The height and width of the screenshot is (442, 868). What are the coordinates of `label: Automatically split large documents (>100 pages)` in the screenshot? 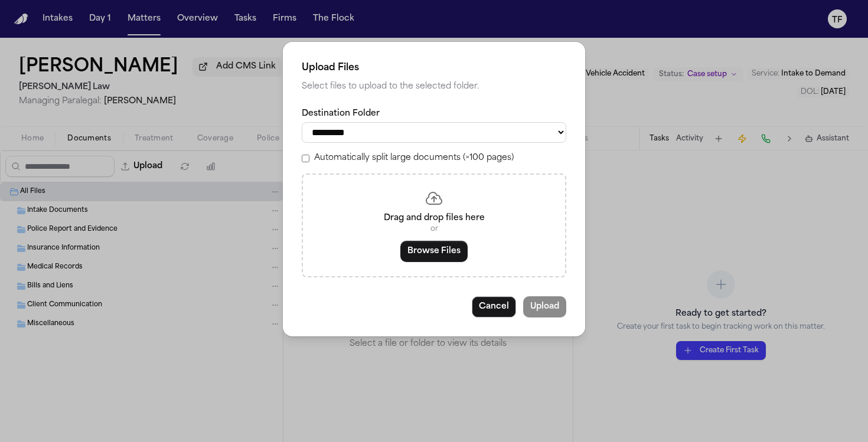 It's located at (414, 158).